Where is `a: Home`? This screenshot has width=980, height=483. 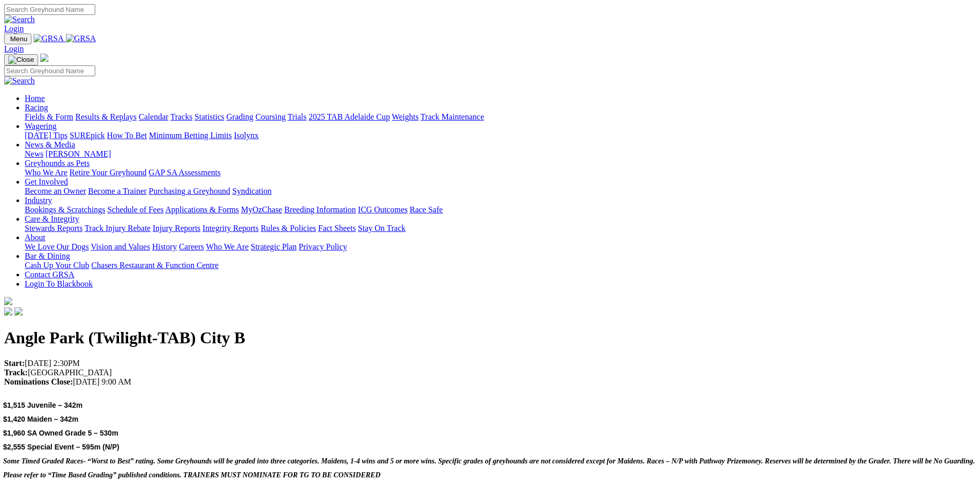
a: Home is located at coordinates (34, 98).